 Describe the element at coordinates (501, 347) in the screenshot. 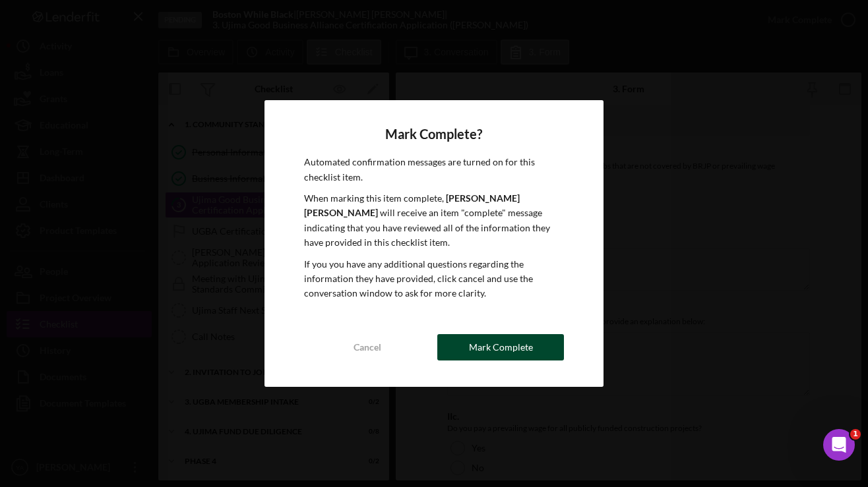

I see `div: Mark Complete` at that location.